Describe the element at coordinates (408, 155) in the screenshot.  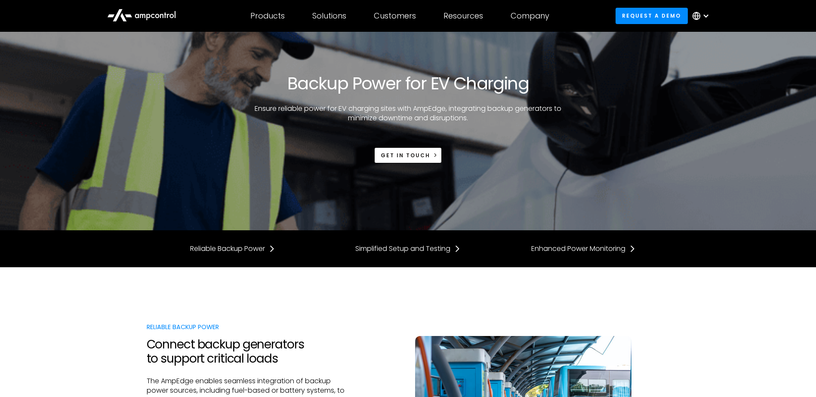
I see `a: Get in touch` at that location.